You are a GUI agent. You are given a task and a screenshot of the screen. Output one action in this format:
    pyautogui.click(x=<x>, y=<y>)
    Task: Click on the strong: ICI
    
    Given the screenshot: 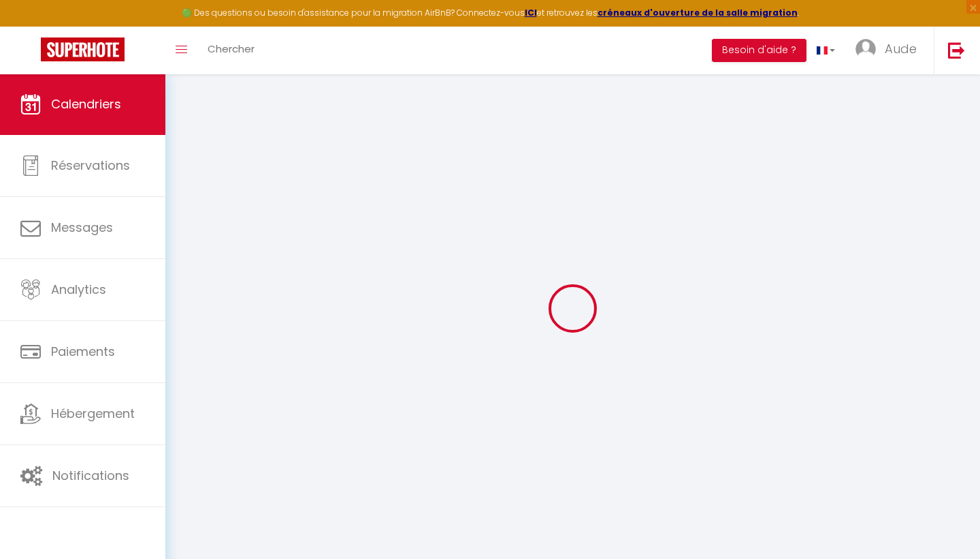 What is the action you would take?
    pyautogui.click(x=531, y=12)
    